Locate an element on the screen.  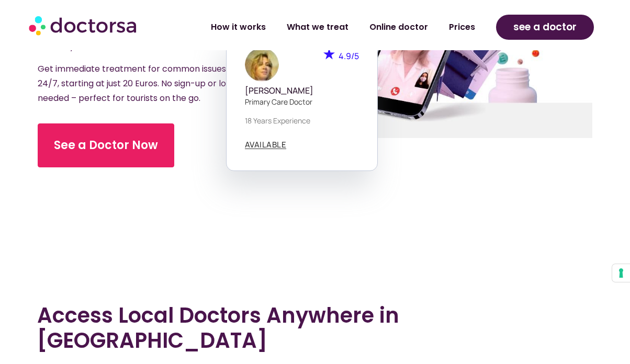
a: Prices is located at coordinates (462, 27).